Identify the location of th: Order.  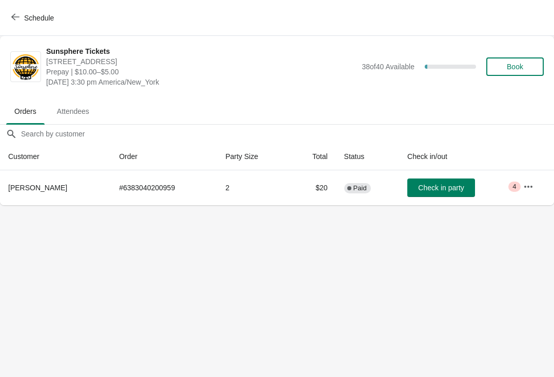
(164, 157).